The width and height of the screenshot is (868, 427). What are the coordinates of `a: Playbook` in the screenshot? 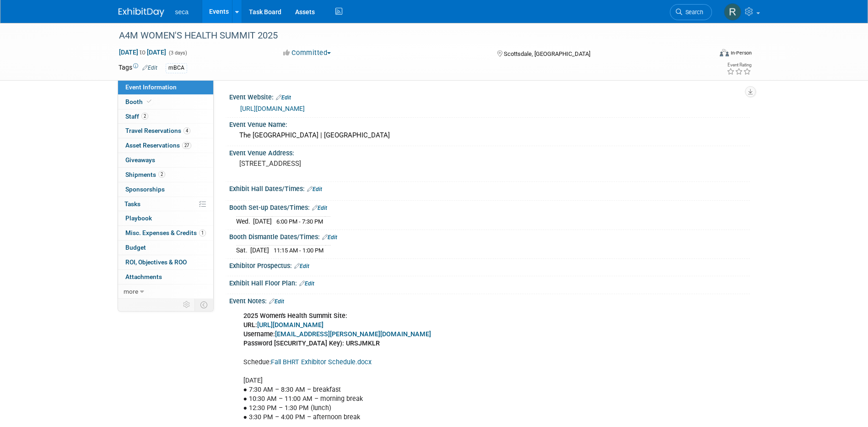 It's located at (166, 218).